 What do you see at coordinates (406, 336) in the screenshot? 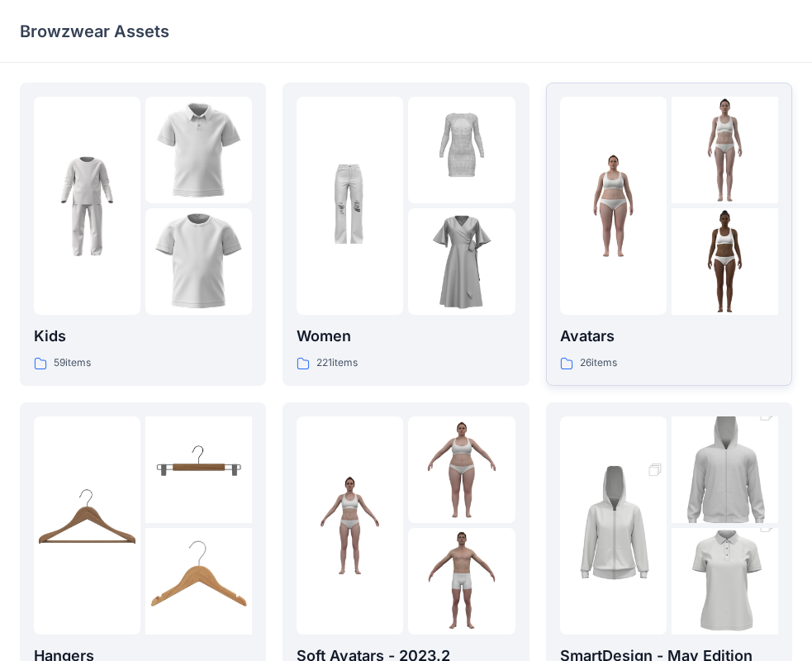
I see `p: Women` at bounding box center [406, 336].